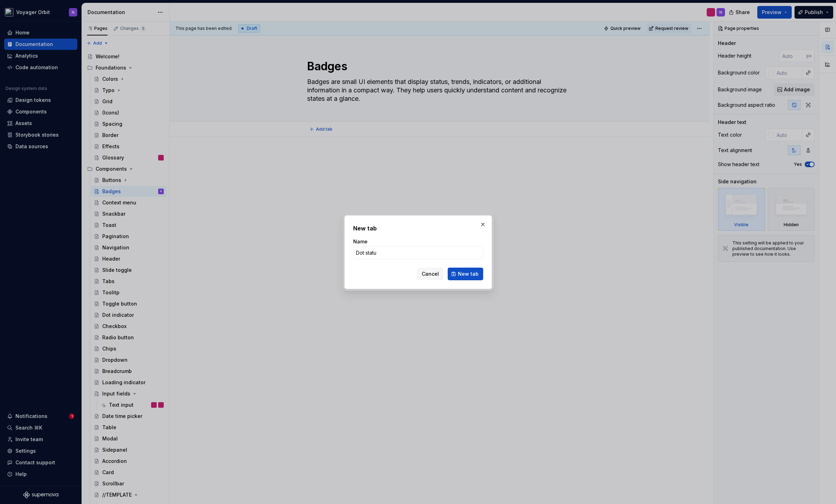 The width and height of the screenshot is (836, 504). I want to click on span: New tab, so click(468, 274).